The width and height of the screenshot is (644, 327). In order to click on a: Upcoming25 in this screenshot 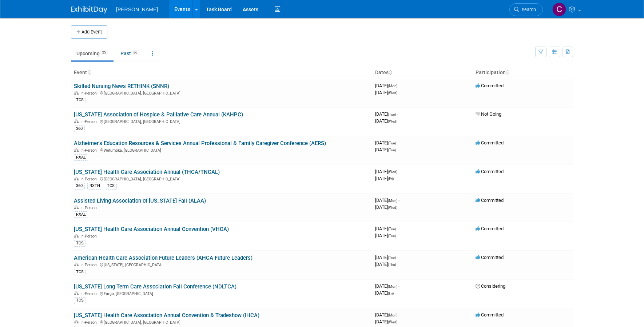, I will do `click(92, 54)`.